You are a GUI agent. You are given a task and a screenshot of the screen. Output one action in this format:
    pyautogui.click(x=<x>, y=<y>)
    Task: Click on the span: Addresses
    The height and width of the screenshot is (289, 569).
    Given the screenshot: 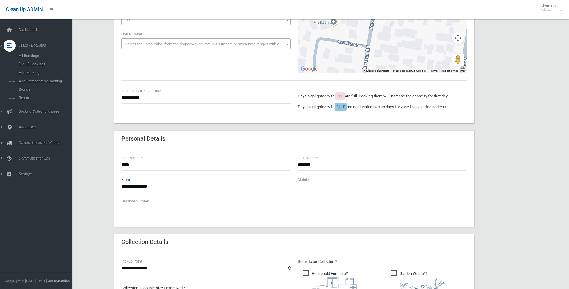 What is the action you would take?
    pyautogui.click(x=47, y=127)
    